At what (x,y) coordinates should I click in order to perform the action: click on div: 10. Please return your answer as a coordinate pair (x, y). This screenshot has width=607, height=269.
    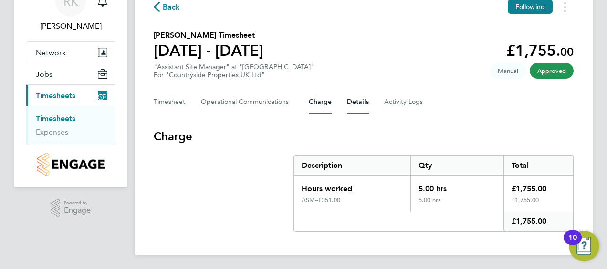
    Looking at the image, I should click on (573, 244).